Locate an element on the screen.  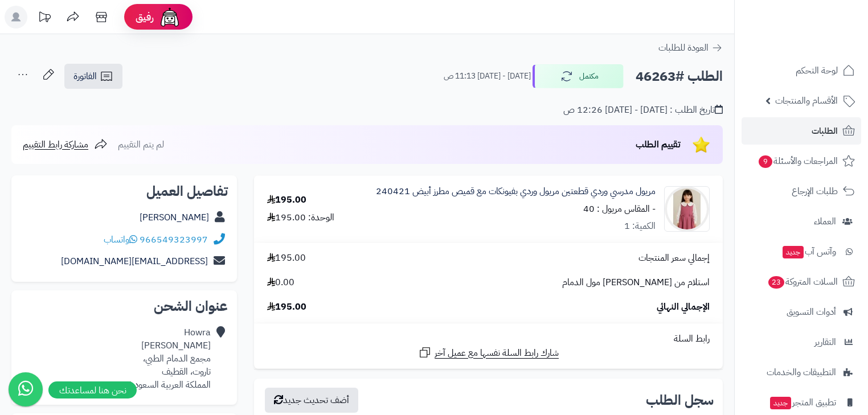
h2: تفاصيل العميل is located at coordinates (124, 191).